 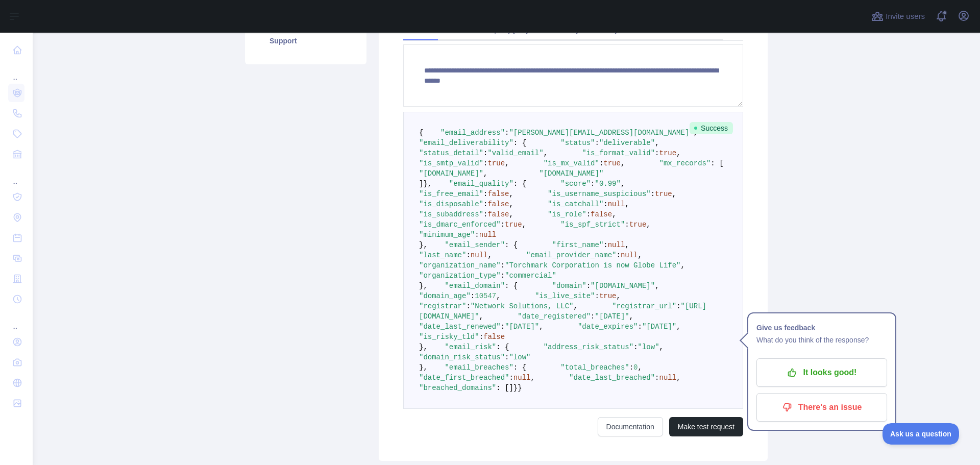 What do you see at coordinates (442, 255) in the screenshot?
I see `span: "last_name"` at bounding box center [442, 255].